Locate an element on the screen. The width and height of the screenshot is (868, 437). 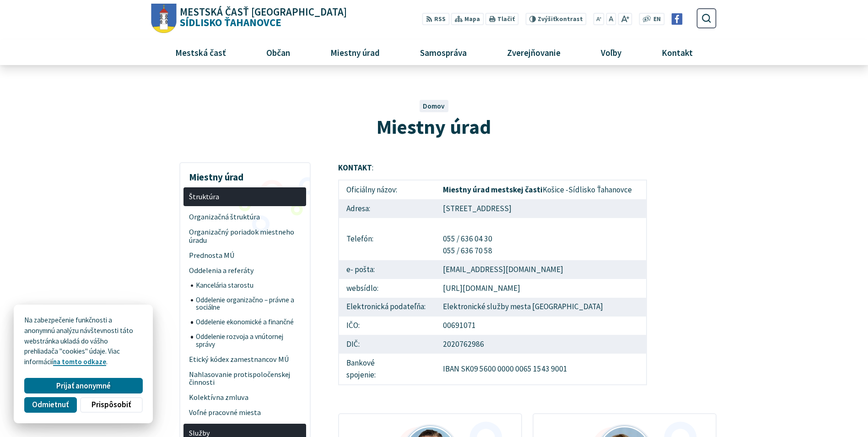
span: Kancelária starostu is located at coordinates (248, 285).